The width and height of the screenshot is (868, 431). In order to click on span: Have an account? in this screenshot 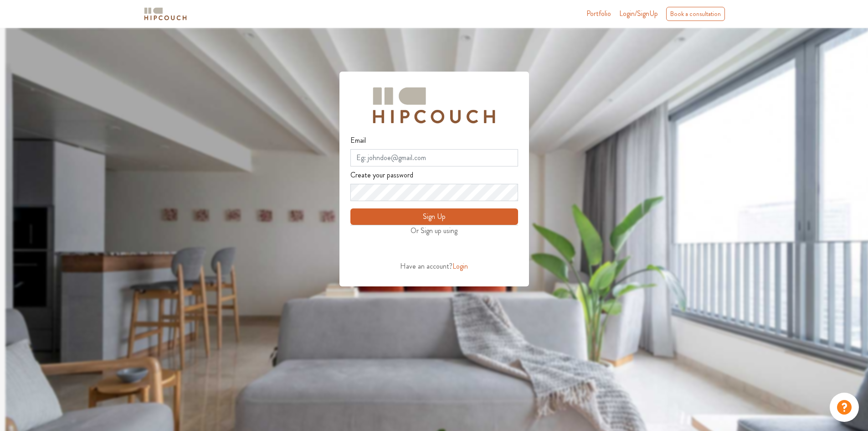, I will do `click(426, 266)`.